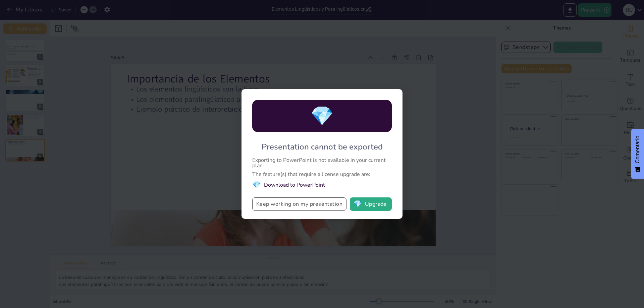 This screenshot has width=644, height=308. Describe the element at coordinates (322, 163) in the screenshot. I see `div: Exporting to PowerPoint is not available in your current plan.` at that location.